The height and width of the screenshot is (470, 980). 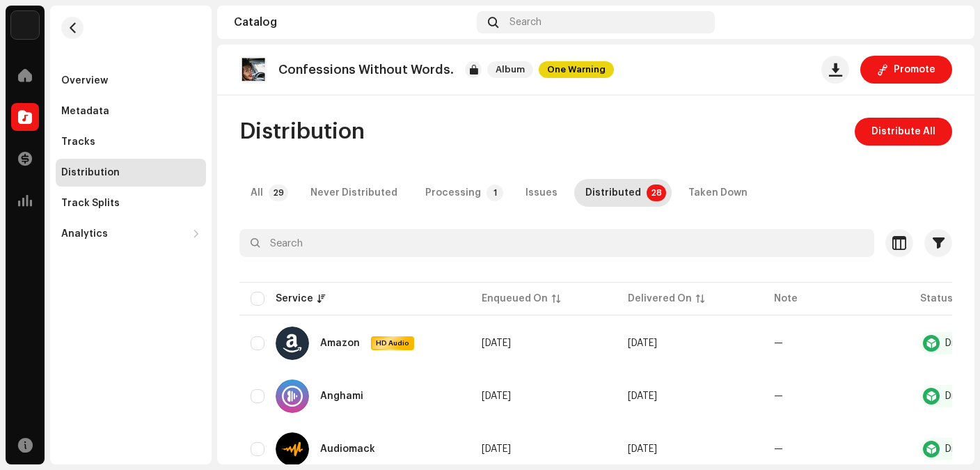 What do you see at coordinates (294, 299) in the screenshot?
I see `div: Service` at bounding box center [294, 299].